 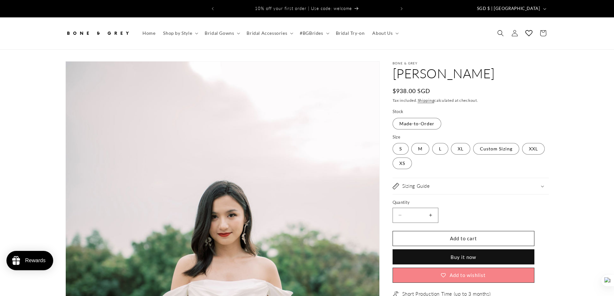 I want to click on summary: Bridal Gowns, so click(x=222, y=33).